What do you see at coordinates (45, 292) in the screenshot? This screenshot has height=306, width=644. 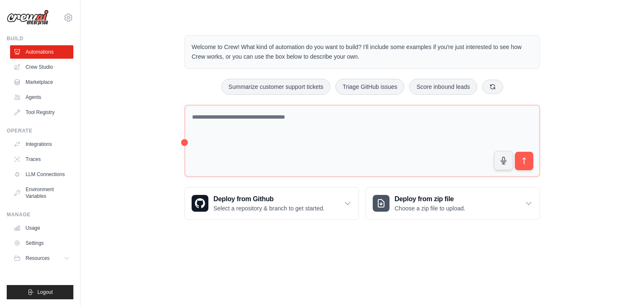 I see `span: Logout` at bounding box center [45, 292].